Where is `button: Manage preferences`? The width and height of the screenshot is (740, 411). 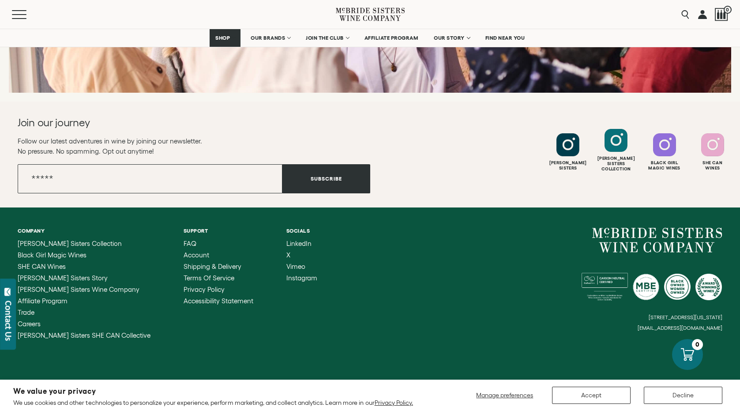 button: Manage preferences is located at coordinates (505, 395).